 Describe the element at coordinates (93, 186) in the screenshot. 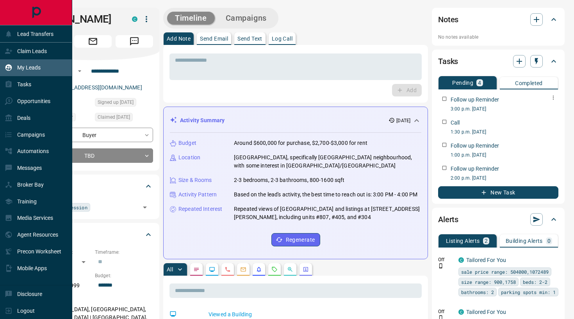

I see `div: Tags` at that location.